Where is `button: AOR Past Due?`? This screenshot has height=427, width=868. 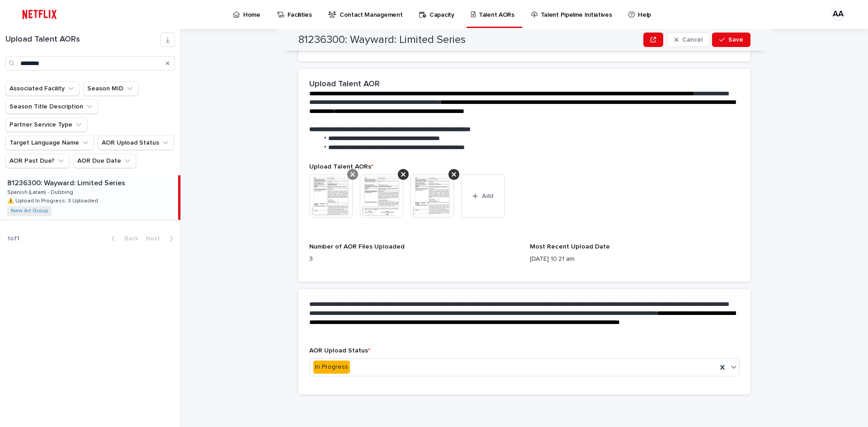 button: AOR Past Due? is located at coordinates (38, 161).